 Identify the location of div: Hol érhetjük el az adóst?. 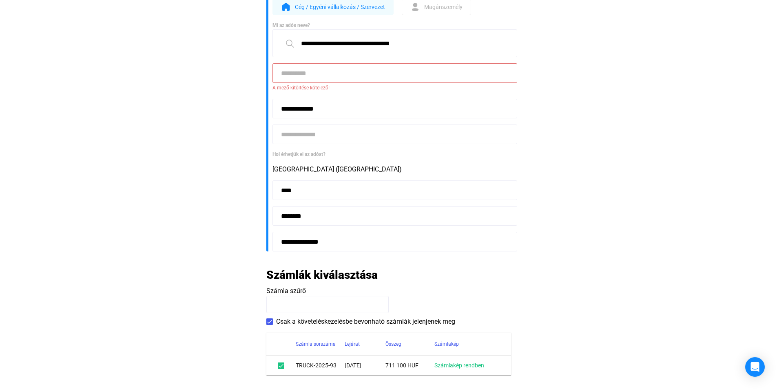
(391, 154).